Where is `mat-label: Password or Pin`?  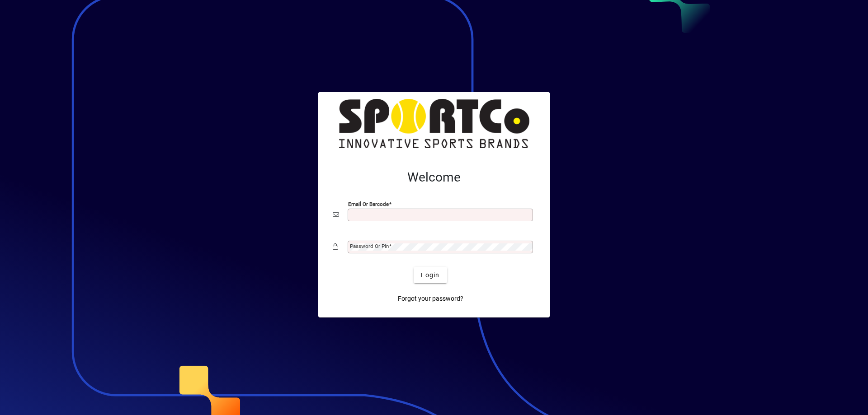
mat-label: Password or Pin is located at coordinates (370, 246).